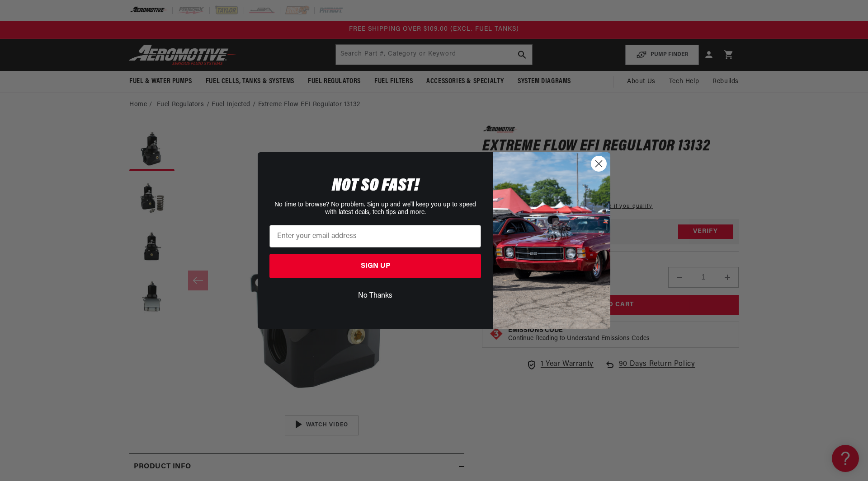 The image size is (868, 481). I want to click on button: SIGN UP, so click(375, 266).